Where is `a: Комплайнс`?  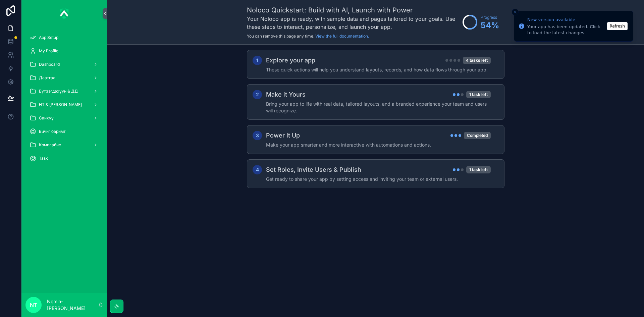
a: Комплайнс is located at coordinates (64, 145).